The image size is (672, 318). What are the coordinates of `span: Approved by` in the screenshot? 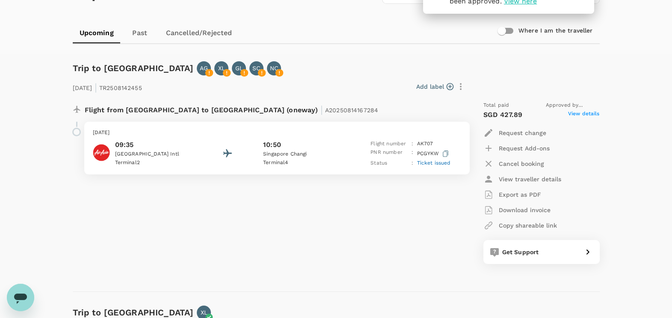 It's located at (573, 105).